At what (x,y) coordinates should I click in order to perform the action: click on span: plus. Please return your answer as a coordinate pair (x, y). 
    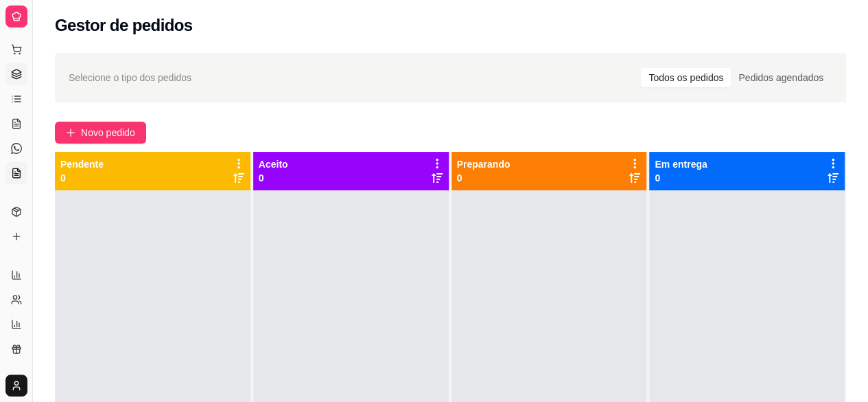
    Looking at the image, I should click on (71, 133).